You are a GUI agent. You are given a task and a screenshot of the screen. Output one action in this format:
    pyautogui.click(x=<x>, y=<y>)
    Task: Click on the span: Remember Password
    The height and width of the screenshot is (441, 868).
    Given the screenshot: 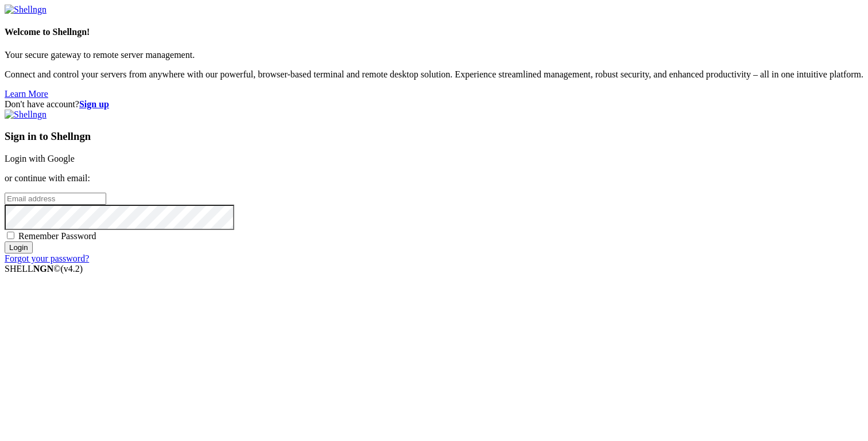 What is the action you would take?
    pyautogui.click(x=57, y=235)
    